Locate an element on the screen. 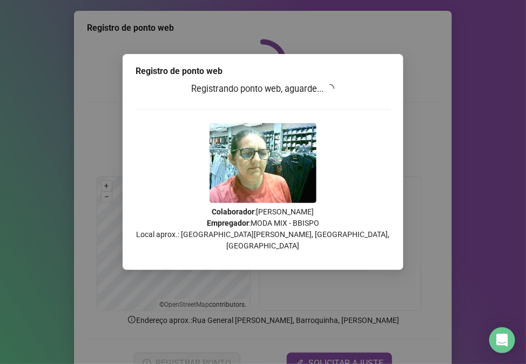 The height and width of the screenshot is (364, 526). h3: Registrando ponto web, aguarde... is located at coordinates (263, 89).